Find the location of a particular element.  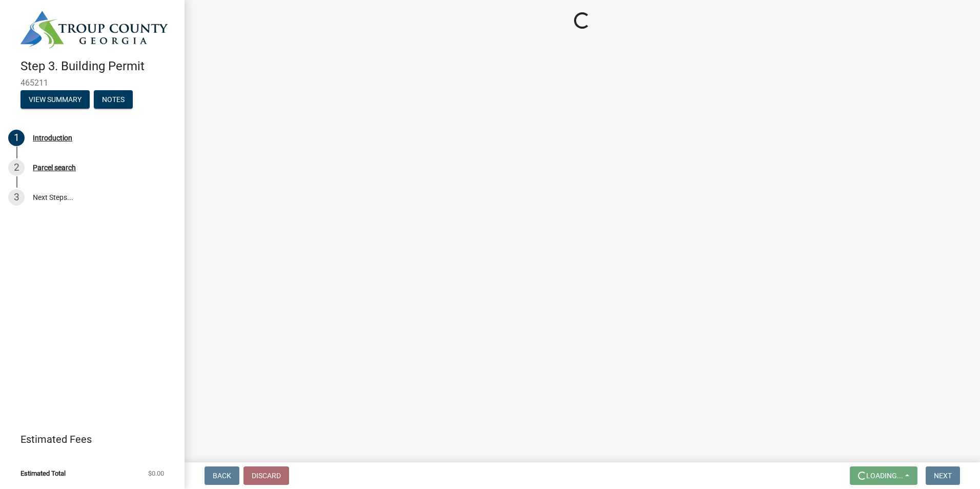

img: Troup County, Georgia is located at coordinates (95, 29).